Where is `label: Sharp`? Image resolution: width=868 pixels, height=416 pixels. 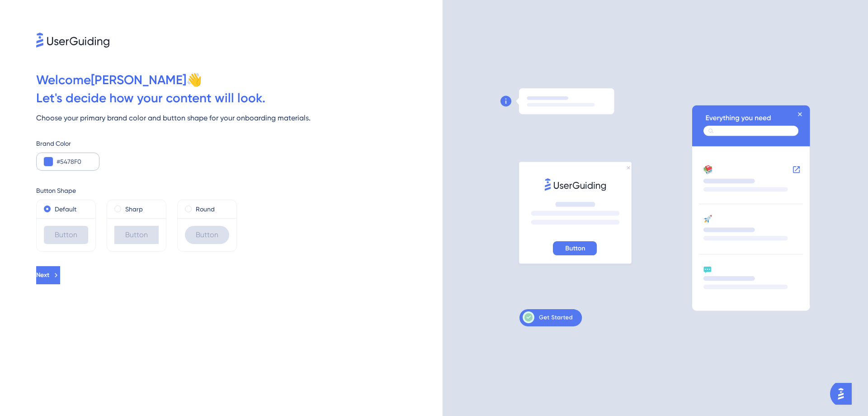
label: Sharp is located at coordinates (134, 209).